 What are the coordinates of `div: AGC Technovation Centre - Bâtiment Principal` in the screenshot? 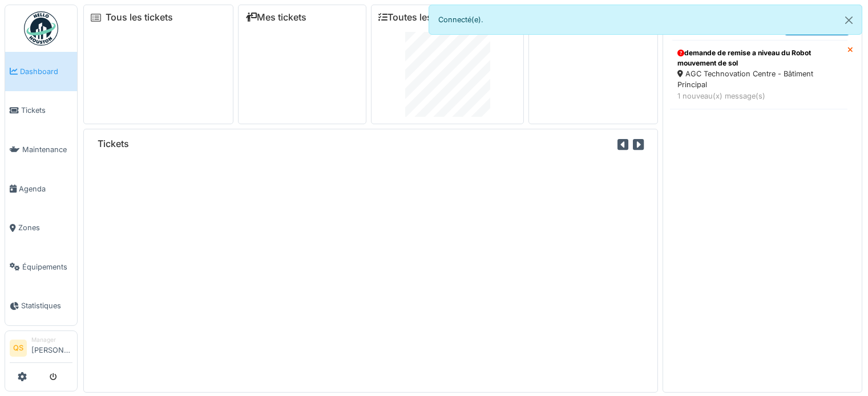 It's located at (758, 80).